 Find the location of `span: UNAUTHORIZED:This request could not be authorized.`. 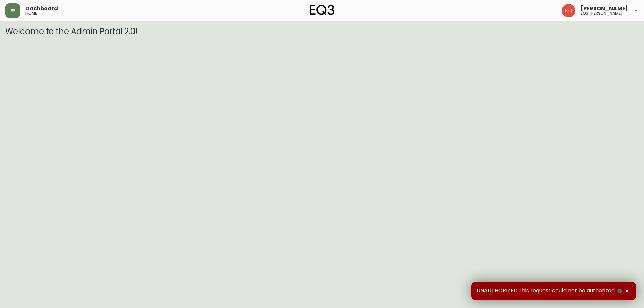

span: UNAUTHORIZED:This request could not be authorized. is located at coordinates (550, 291).